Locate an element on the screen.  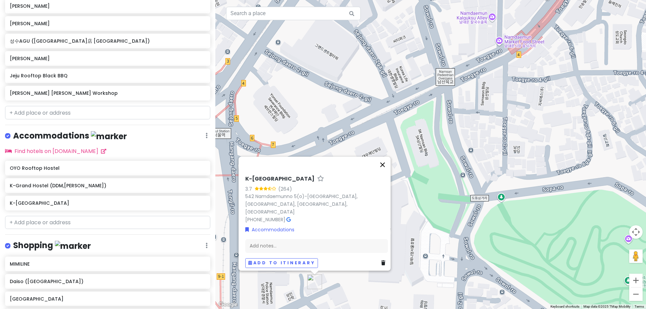
button: Drag Pegman onto the map to open Street View is located at coordinates (636, 256).